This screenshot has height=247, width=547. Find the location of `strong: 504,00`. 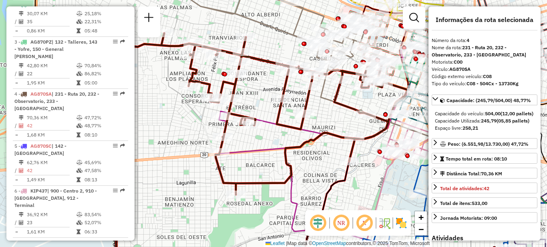

strong: 504,00 is located at coordinates (492, 113).